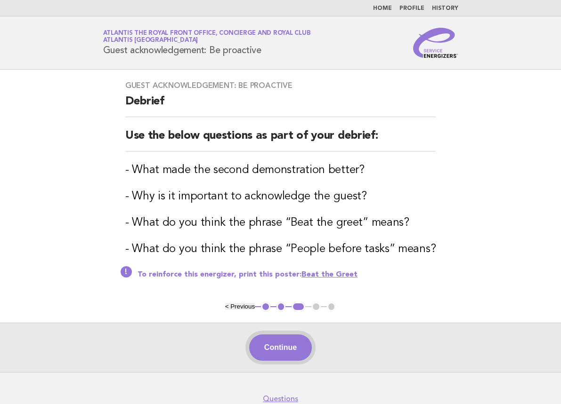 This screenshot has width=561, height=404. I want to click on button: 1, so click(265, 307).